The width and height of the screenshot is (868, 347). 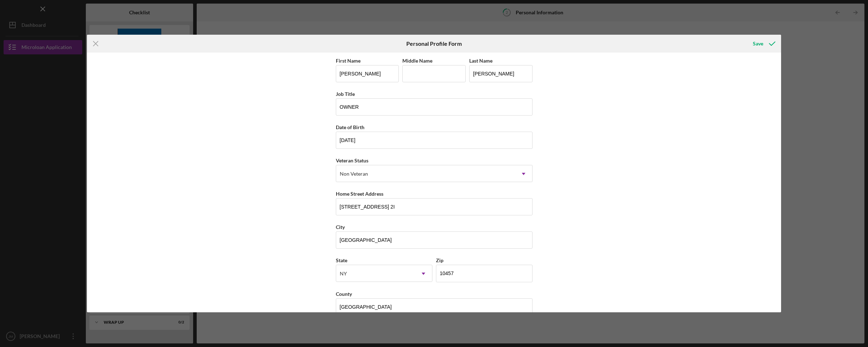 What do you see at coordinates (758, 44) in the screenshot?
I see `div: Save` at bounding box center [758, 44].